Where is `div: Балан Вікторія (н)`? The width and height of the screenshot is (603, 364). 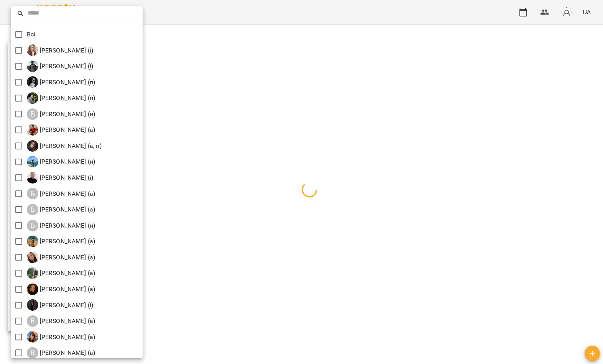 div: Балан Вікторія (н) is located at coordinates (61, 114).